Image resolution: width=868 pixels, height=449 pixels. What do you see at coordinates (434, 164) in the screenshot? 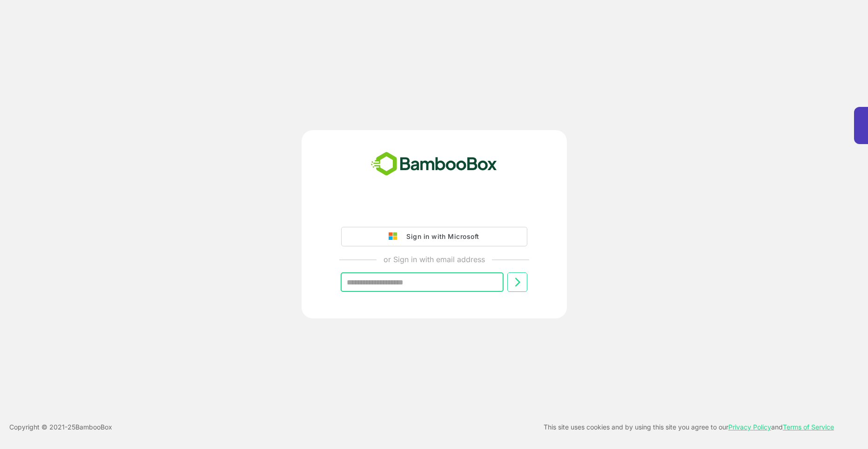
I see `img: bamboobox` at bounding box center [434, 164].